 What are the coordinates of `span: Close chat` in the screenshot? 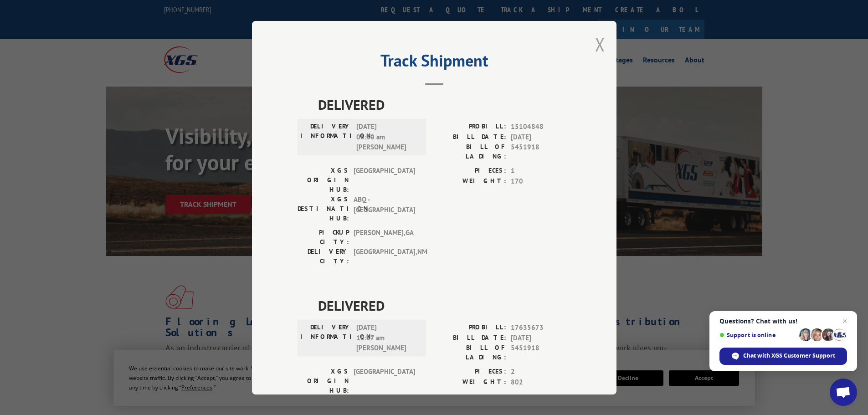 It's located at (845, 321).